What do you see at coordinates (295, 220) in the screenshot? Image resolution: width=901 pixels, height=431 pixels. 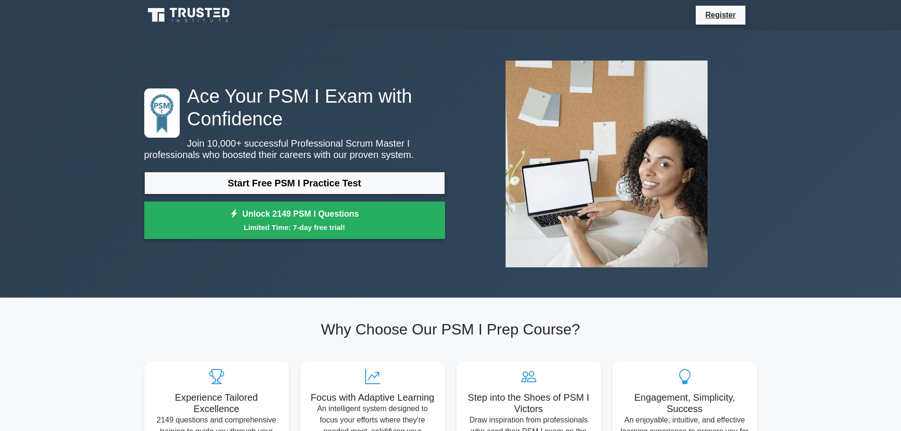 I see `a: Unlock 2149 PSM I QuestionsLimited Time: 7-day free trial!` at bounding box center [295, 220].